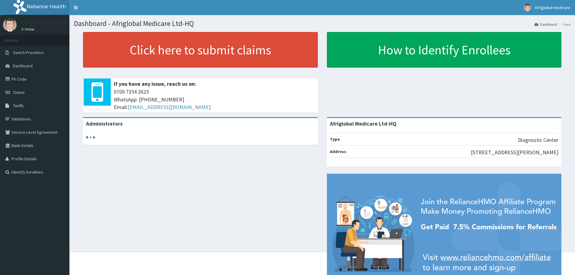  What do you see at coordinates (90, 137) in the screenshot?
I see `svg: audio-loading` at bounding box center [90, 137].